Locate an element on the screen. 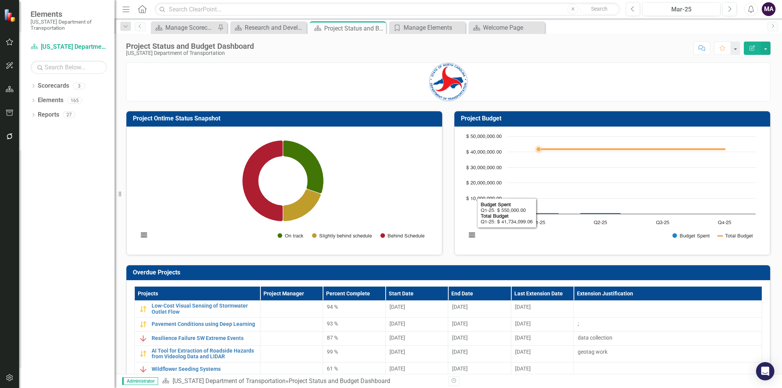 The image size is (782, 388). text: $ 40,000,000.00 is located at coordinates (484, 152).